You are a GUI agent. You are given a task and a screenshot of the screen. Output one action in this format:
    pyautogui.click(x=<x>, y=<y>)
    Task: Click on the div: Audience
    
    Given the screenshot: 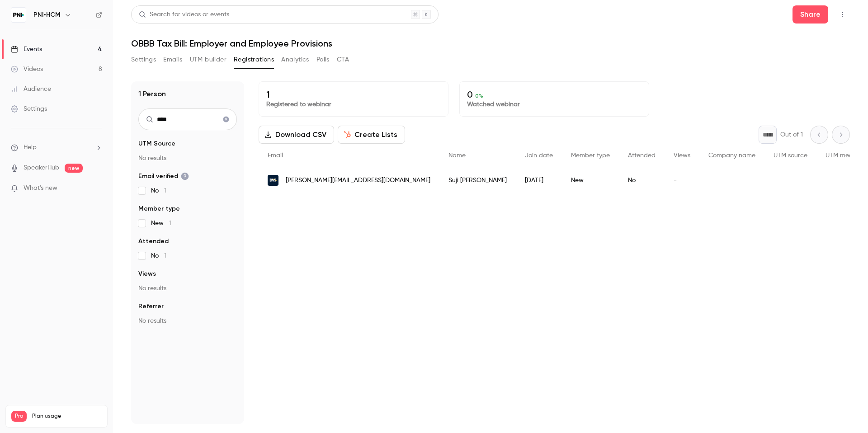 What is the action you would take?
    pyautogui.click(x=31, y=89)
    